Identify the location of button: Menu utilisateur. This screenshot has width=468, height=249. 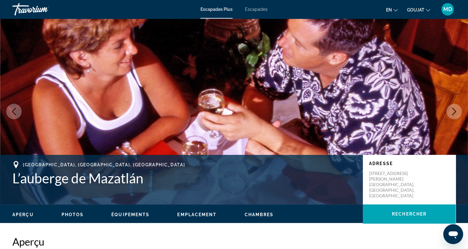
(448, 9).